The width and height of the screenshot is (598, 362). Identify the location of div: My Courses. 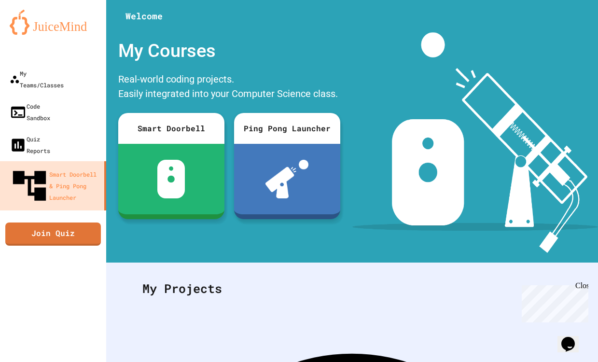
(229, 51).